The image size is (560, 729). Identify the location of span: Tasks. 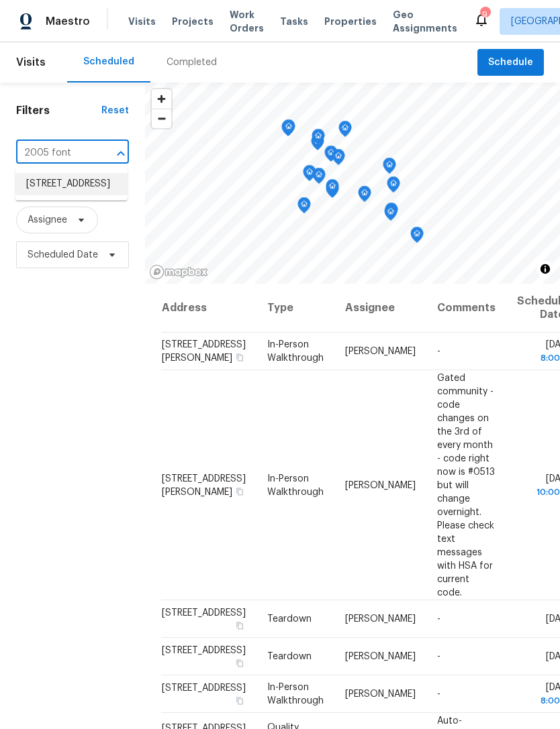
(294, 22).